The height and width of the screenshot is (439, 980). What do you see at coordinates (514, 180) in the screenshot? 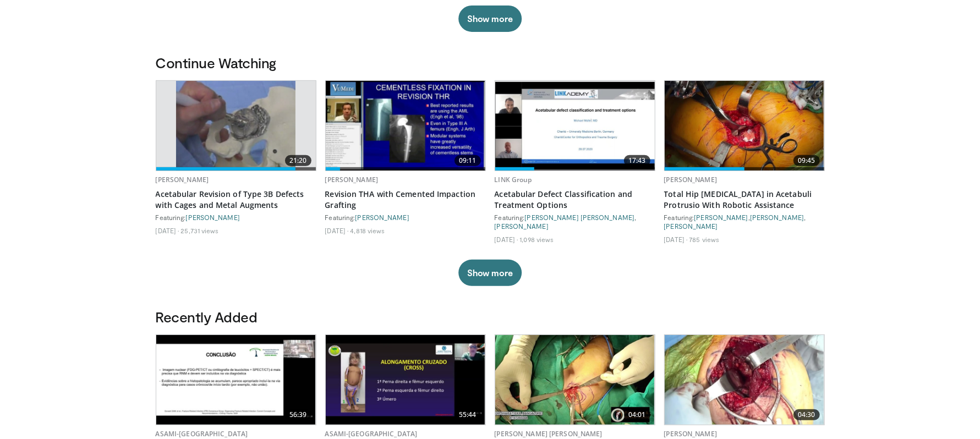
I see `a: LINK Group` at bounding box center [514, 180].